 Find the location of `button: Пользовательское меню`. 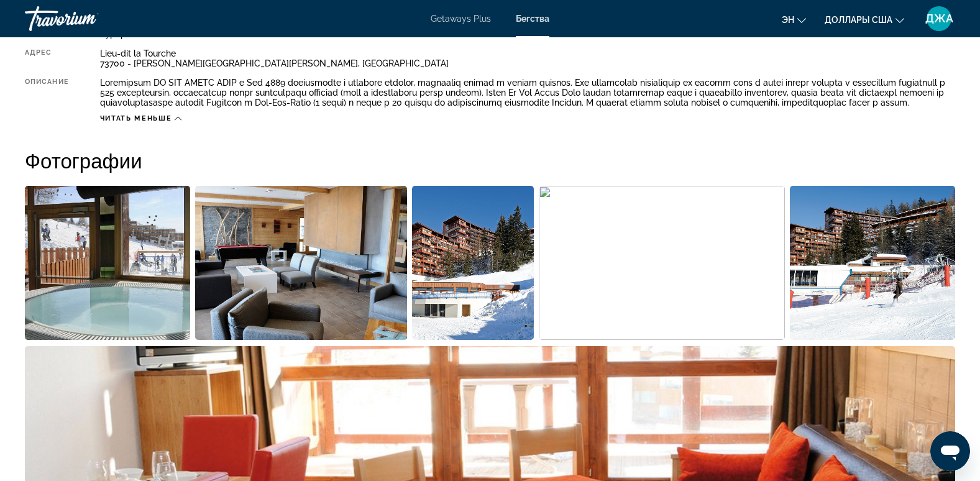

button: Пользовательское меню is located at coordinates (939, 19).